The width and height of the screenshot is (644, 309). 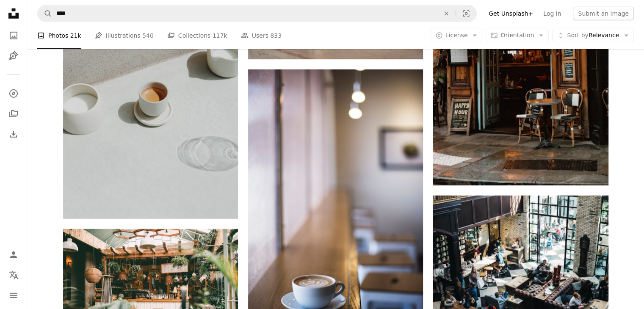 What do you see at coordinates (276, 35) in the screenshot?
I see `span: 833` at bounding box center [276, 35].